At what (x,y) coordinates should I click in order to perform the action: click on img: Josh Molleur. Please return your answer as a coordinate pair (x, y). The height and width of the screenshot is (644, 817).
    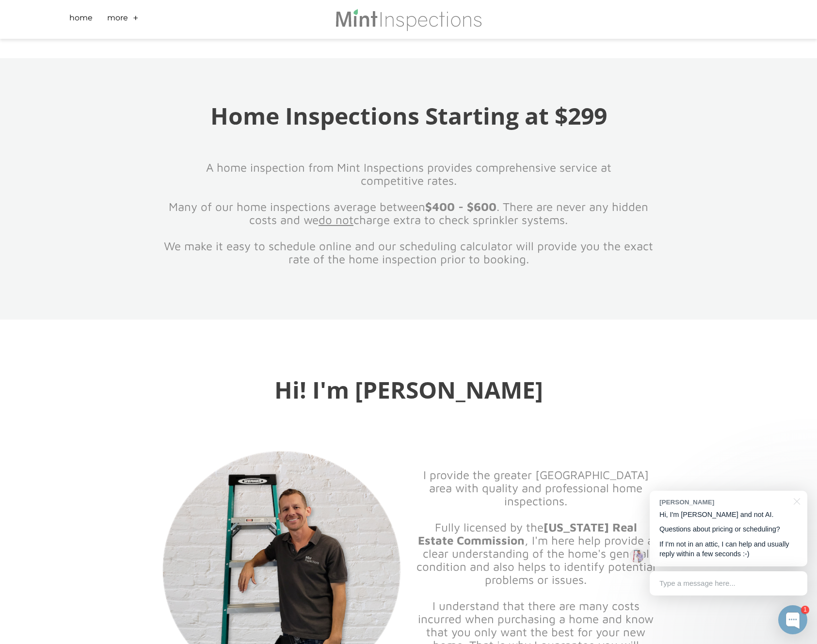
    Looking at the image, I should click on (637, 556).